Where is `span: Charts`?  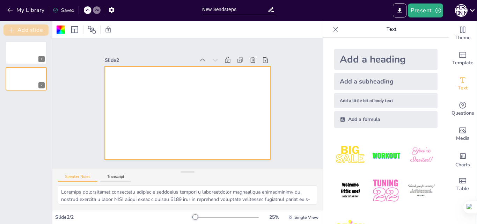 span: Charts is located at coordinates (463, 165).